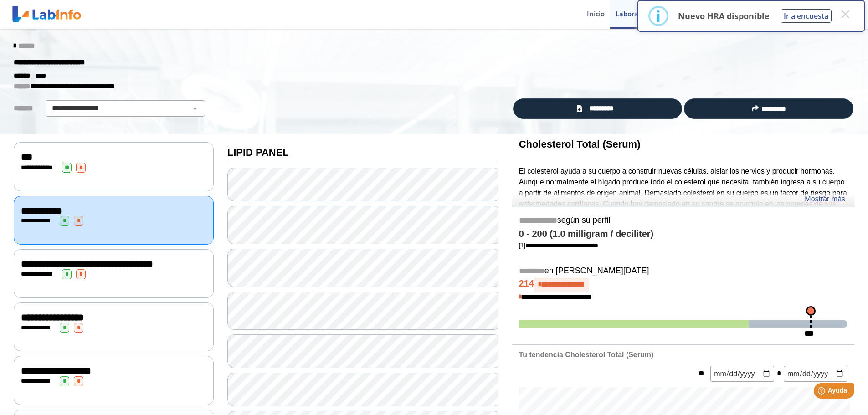 Image resolution: width=868 pixels, height=415 pixels. What do you see at coordinates (845, 14) in the screenshot?
I see `button: Close this dialog` at bounding box center [845, 14].